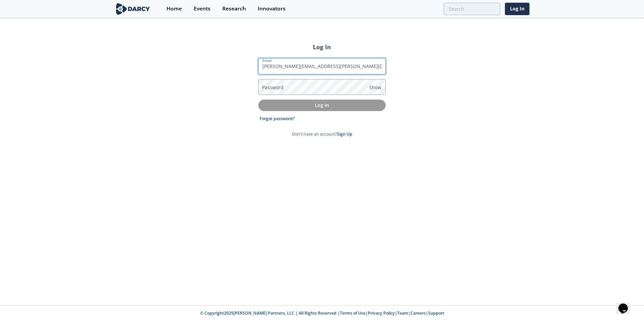 This screenshot has height=321, width=644. What do you see at coordinates (322, 105) in the screenshot?
I see `p: Log In` at bounding box center [322, 105].